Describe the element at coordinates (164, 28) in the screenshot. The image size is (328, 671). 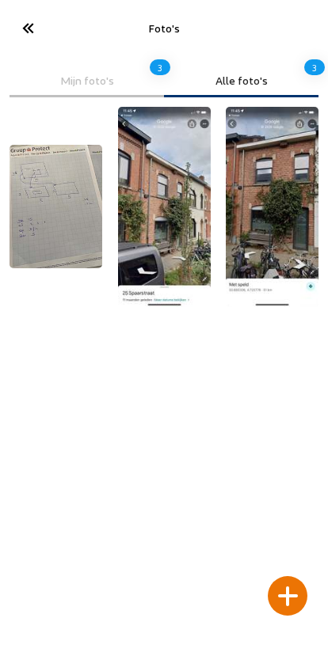
I see `div: Foto's` at that location.